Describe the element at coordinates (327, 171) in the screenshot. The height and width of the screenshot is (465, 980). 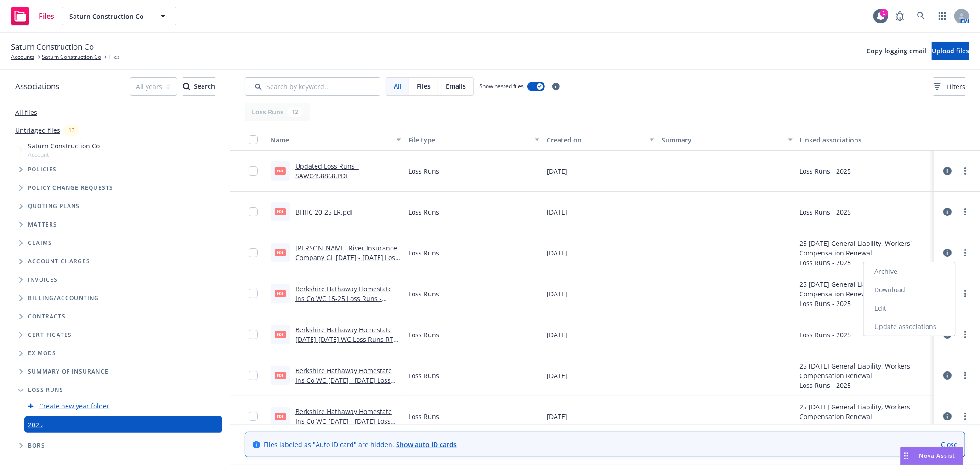
I see `a: Updated Loss Runs - SAWC458868.PDF` at that location.